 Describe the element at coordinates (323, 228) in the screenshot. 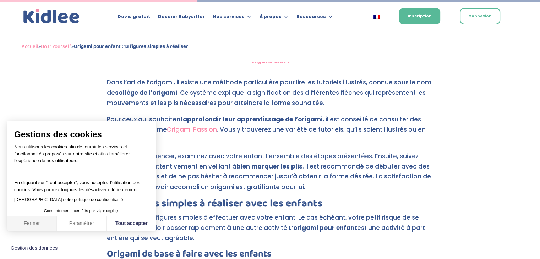

I see `strong: L’origami pour enfant` at that location.